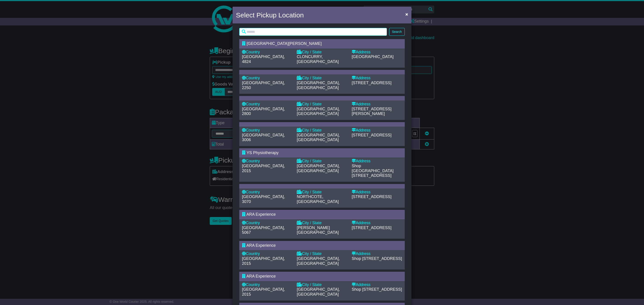  What do you see at coordinates (270, 15) in the screenshot?
I see `h4: Select Pickup Location` at bounding box center [270, 15].